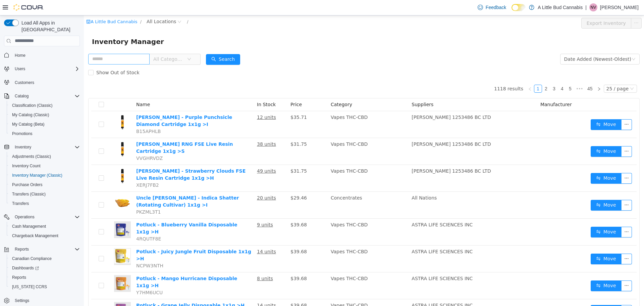  What do you see at coordinates (45, 226) in the screenshot?
I see `button: Cash Management` at bounding box center [45, 226].